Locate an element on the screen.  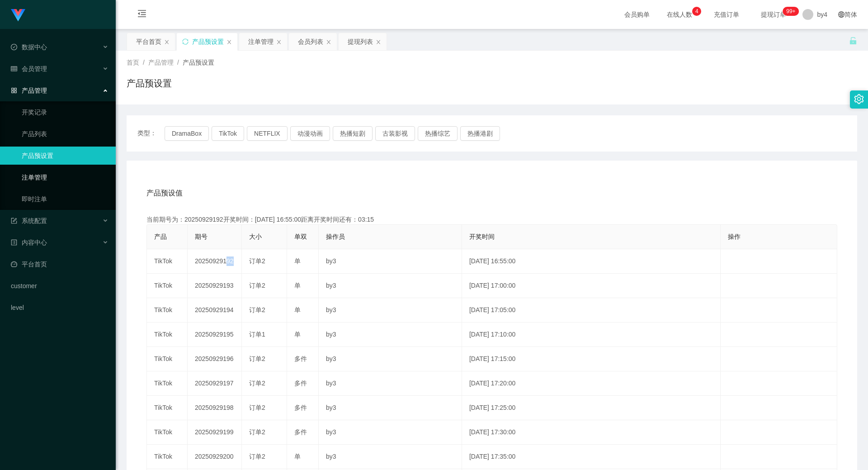
span: 操作 is located at coordinates (734, 236).